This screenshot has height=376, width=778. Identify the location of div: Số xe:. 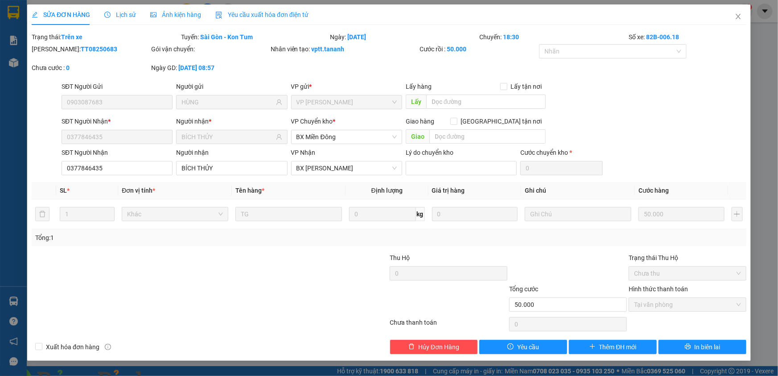
(687, 37).